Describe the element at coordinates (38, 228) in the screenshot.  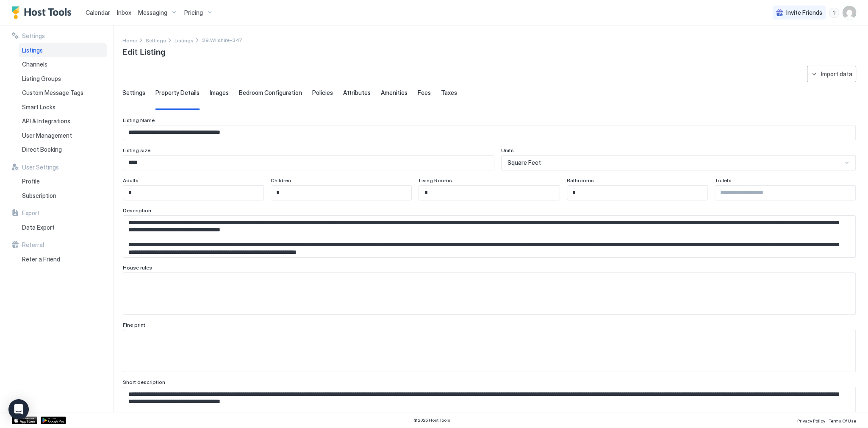
I see `span: Data Export` at that location.